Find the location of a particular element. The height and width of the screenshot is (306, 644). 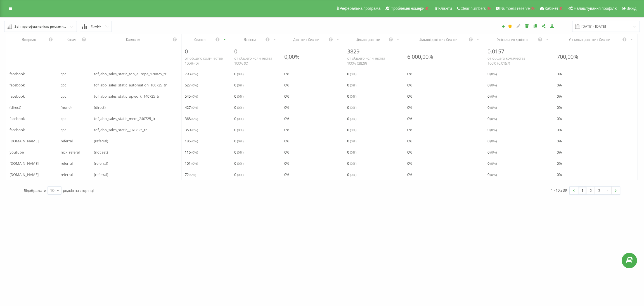

span: Відображати is located at coordinates (35, 190).